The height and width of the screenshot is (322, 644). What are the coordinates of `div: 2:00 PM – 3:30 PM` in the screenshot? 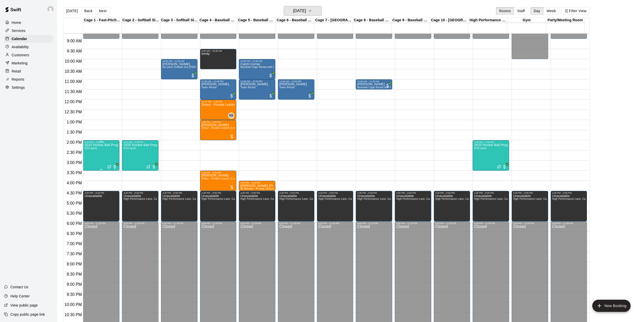 It's located at (101, 142).